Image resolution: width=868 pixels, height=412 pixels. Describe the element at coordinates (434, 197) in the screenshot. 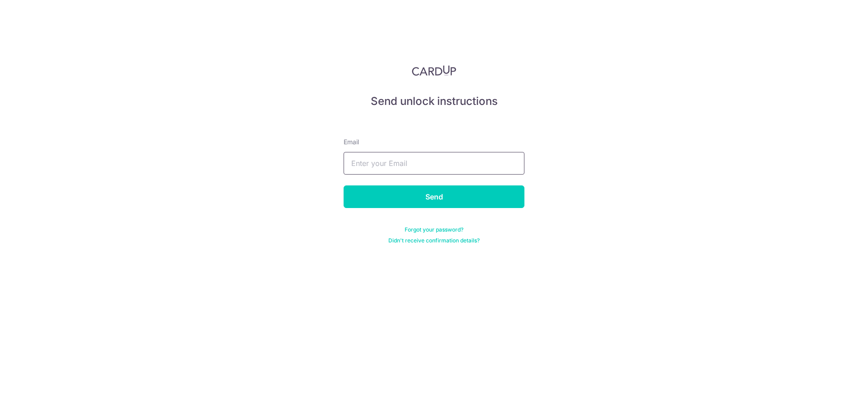

I see `input: Send` at that location.